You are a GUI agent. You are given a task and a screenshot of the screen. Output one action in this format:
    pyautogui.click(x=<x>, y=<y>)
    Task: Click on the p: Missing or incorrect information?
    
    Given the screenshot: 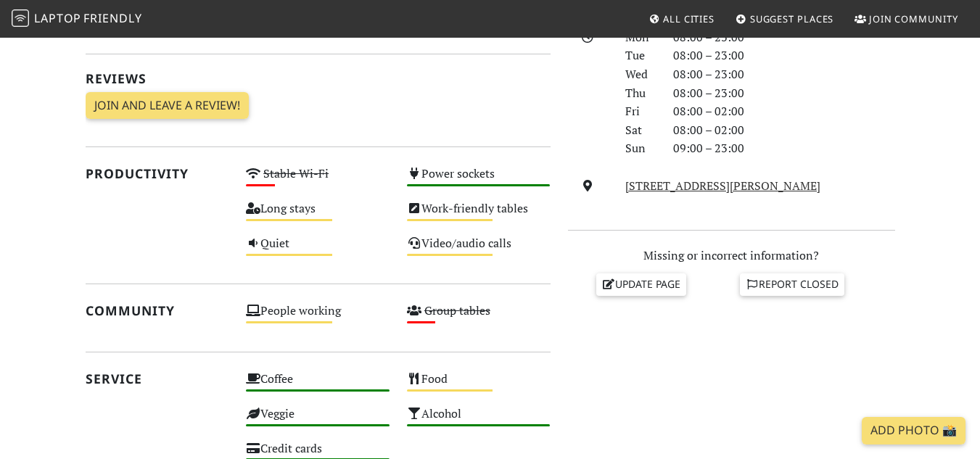 What is the action you would take?
    pyautogui.click(x=731, y=256)
    